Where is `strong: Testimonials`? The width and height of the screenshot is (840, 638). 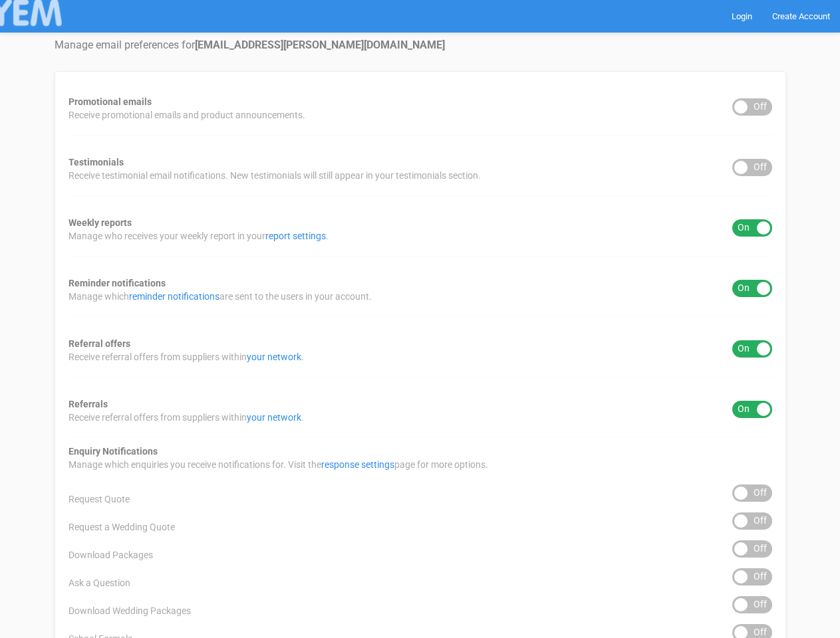
strong: Testimonials is located at coordinates (96, 162).